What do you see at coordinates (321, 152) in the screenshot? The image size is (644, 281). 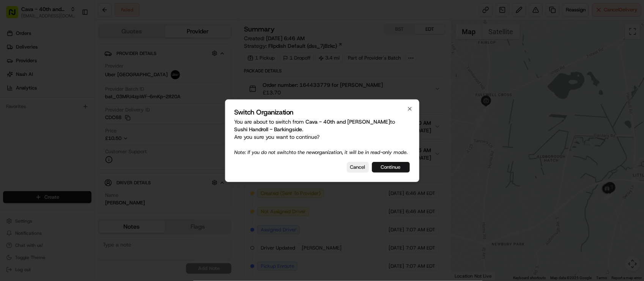 I see `span: Note: If you do not switch to the new organization, it will be in read-only mode.` at bounding box center [321, 152].